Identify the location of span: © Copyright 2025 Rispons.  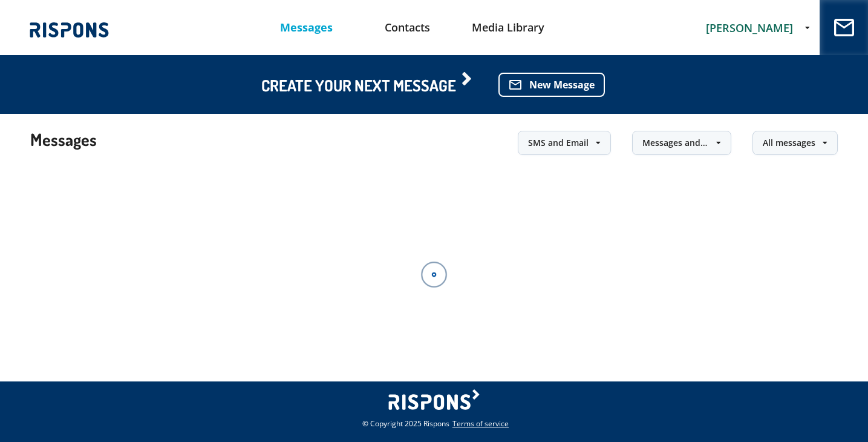
(406, 423).